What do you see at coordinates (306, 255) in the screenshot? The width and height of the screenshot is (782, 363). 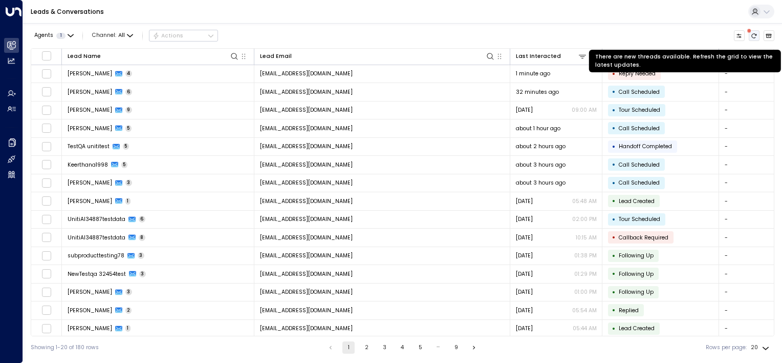 I see `span: subproducttesting78@proton.me` at bounding box center [306, 255].